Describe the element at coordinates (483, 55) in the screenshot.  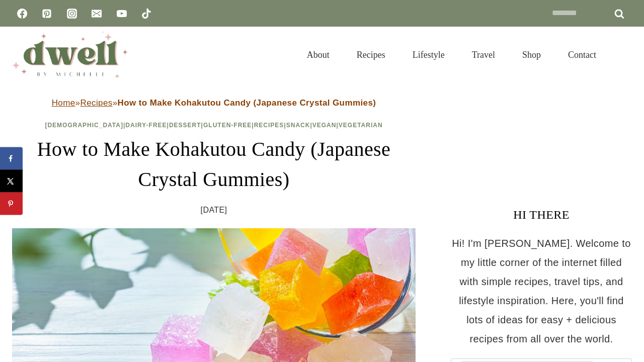
I see `a: Travel` at that location.